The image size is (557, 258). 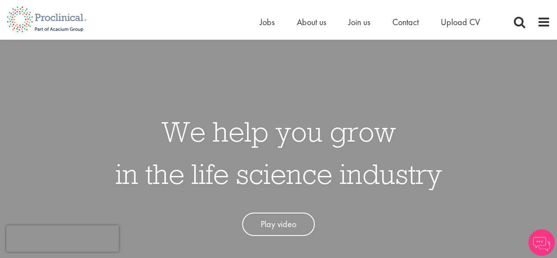 What do you see at coordinates (460, 22) in the screenshot?
I see `a: Upload CV` at bounding box center [460, 22].